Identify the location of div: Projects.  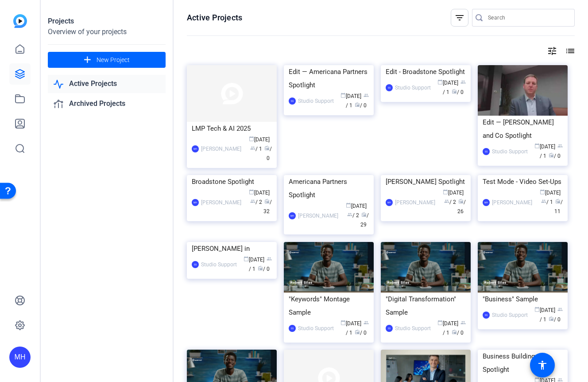
(107, 22).